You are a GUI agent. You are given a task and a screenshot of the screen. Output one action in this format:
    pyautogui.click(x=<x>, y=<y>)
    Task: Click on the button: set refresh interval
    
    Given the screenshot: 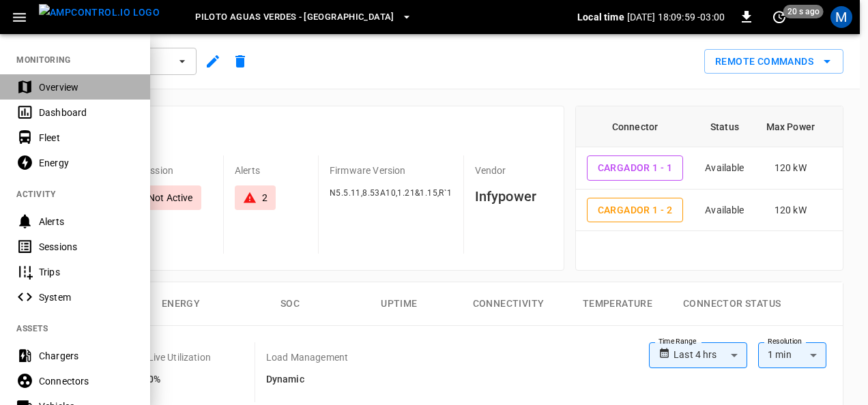 What is the action you would take?
    pyautogui.click(x=779, y=17)
    